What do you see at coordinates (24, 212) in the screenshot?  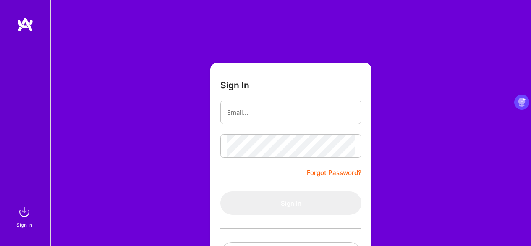 I see `img: sign in` at bounding box center [24, 212].